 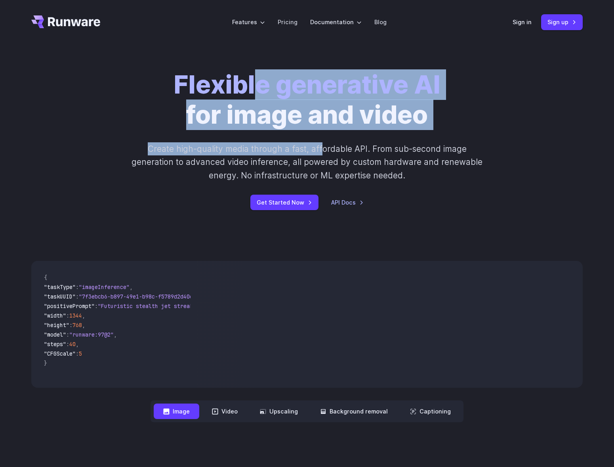 I want to click on span: "imageInference", so click(x=104, y=287).